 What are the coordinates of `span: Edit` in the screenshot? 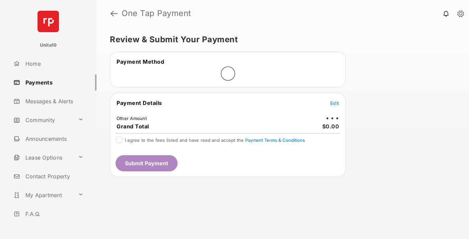 It's located at (334, 103).